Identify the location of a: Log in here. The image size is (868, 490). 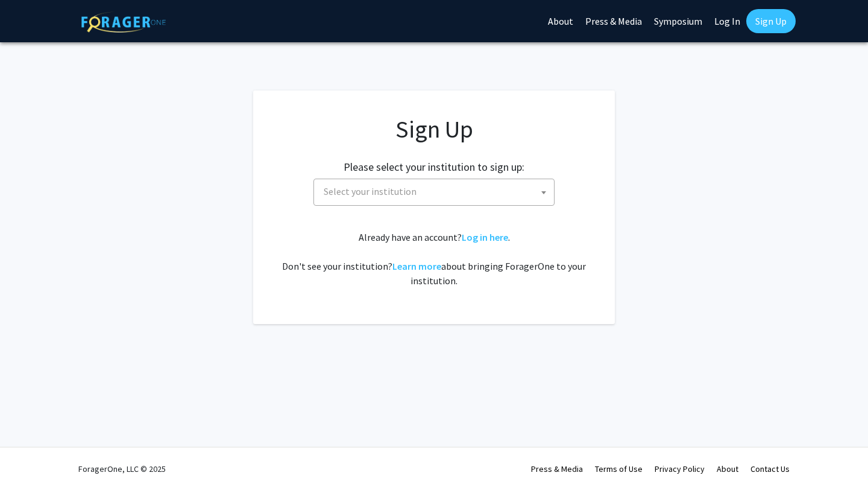
(485, 237).